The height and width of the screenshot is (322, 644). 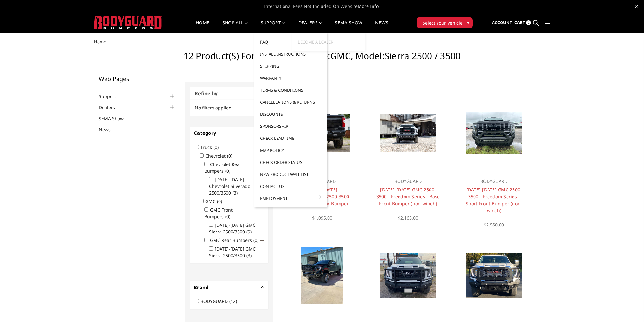 What do you see at coordinates (322, 59) in the screenshot?
I see `h1: 12 Product(s) for Year:2024, Make:GMC, Model:Sierra 2500 / 3500` at bounding box center [322, 59].